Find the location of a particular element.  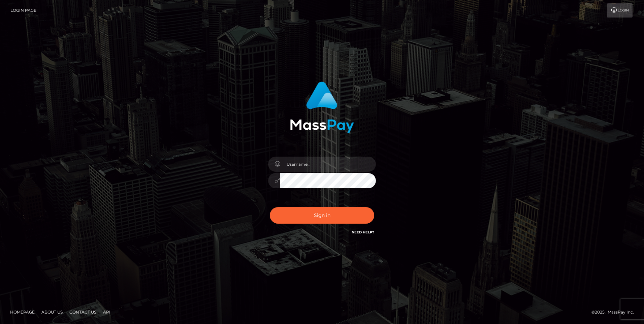

img: MassPay Login is located at coordinates (322, 107).